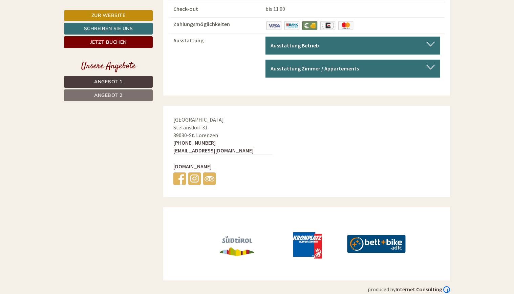 This screenshot has width=514, height=294. What do you see at coordinates (108, 95) in the screenshot?
I see `span: Angebot 2` at bounding box center [108, 95].